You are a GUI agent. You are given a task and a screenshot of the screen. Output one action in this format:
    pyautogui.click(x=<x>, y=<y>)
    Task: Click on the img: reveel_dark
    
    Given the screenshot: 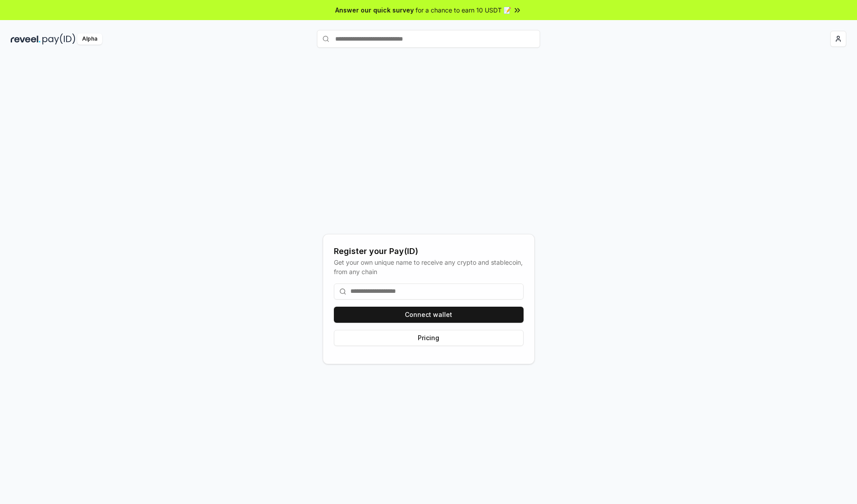 What is the action you would take?
    pyautogui.click(x=25, y=39)
    